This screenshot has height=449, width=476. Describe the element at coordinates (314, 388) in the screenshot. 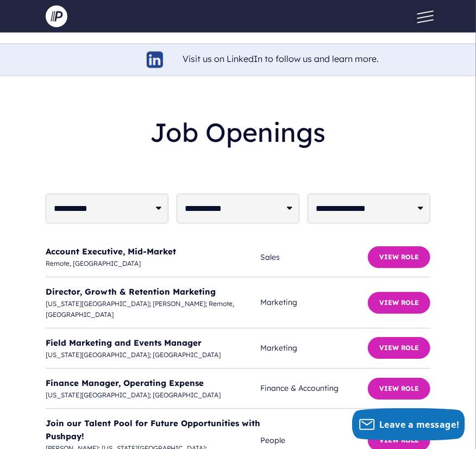

I see `span: Finance & Accounting` at that location.